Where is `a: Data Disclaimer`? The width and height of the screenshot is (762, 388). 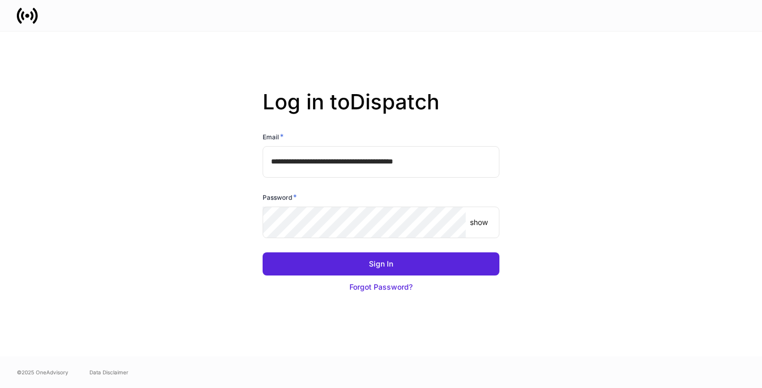 a: Data Disclaimer is located at coordinates (109, 373).